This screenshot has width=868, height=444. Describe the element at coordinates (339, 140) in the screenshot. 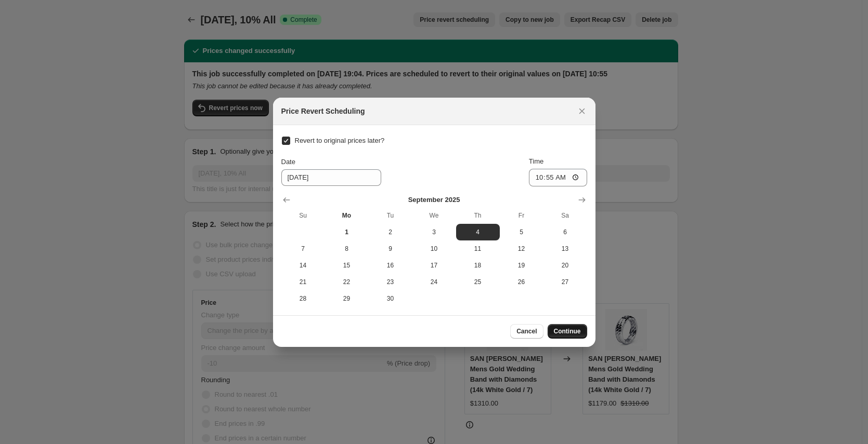

I see `span: Revert to original prices later?` at that location.